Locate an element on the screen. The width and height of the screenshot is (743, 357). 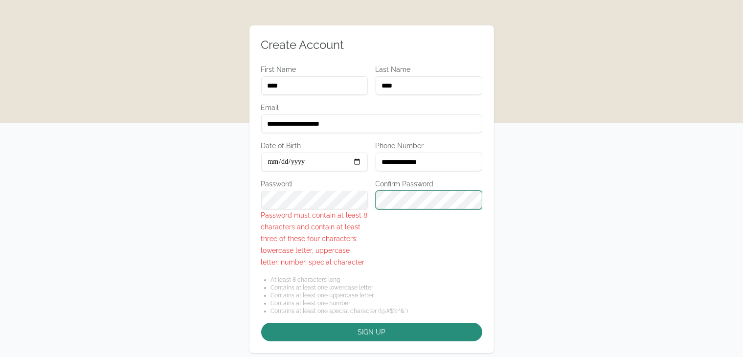
li: At least 8 characters long is located at coordinates (377, 280).